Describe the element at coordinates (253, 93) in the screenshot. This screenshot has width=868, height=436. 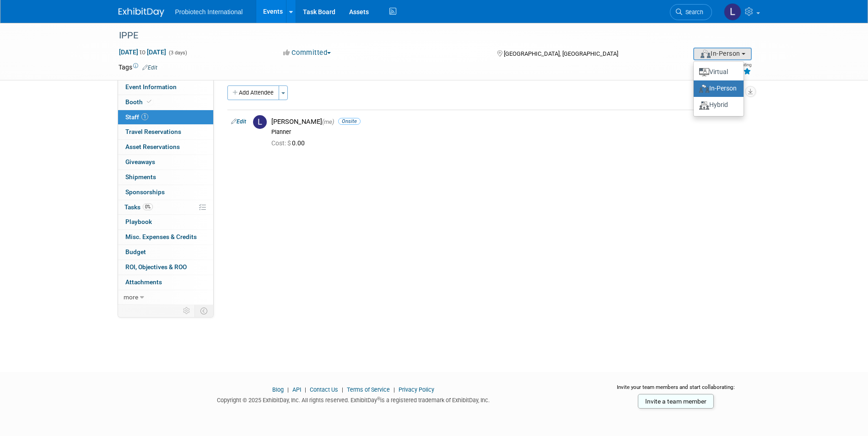
I see `button: Add Attendee` at that location.